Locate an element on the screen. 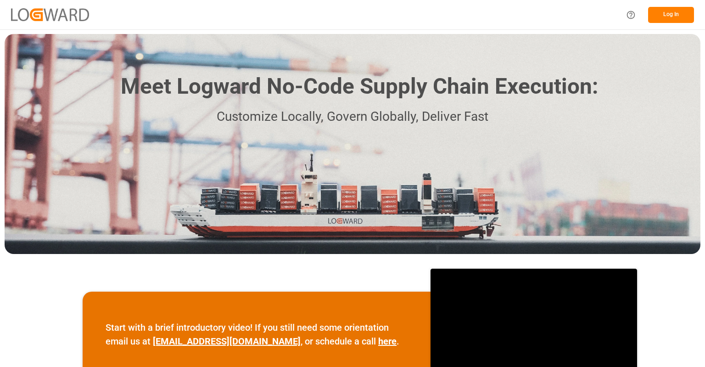  p: Customize Locally, Govern Globally, Deliver Fast is located at coordinates (353, 117).